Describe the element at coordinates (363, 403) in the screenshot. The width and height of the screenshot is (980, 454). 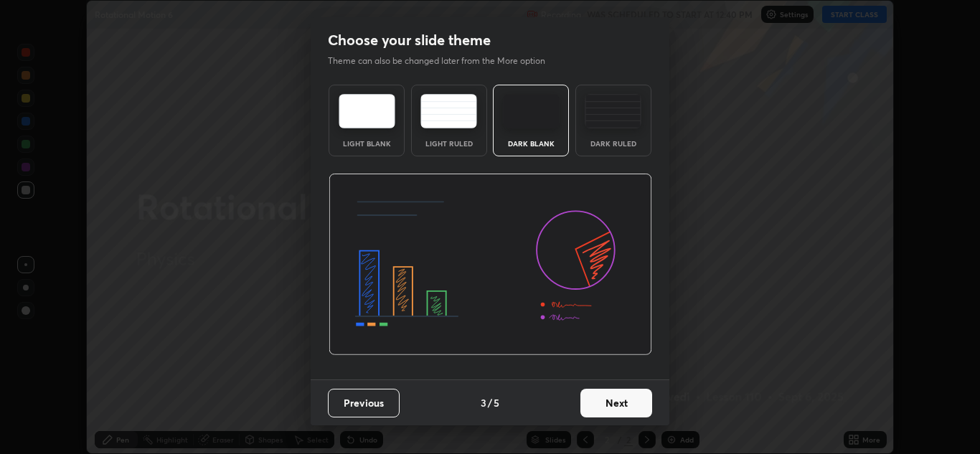
I see `button: Previous` at that location.